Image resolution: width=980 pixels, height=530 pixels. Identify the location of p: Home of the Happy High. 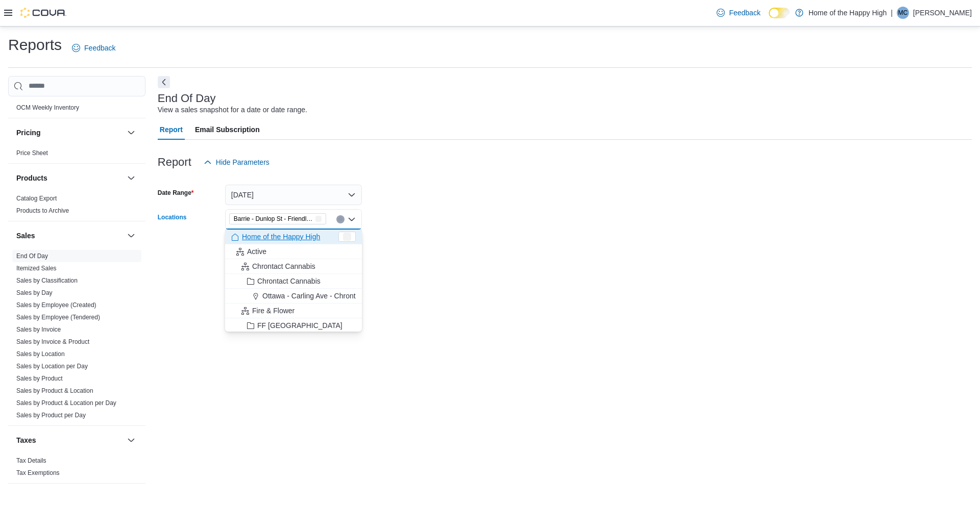
(848, 13).